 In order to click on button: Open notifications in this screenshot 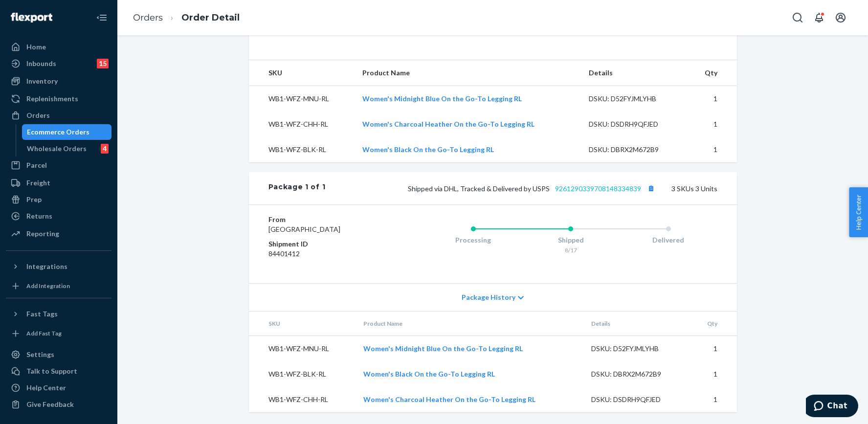, I will do `click(819, 17)`.